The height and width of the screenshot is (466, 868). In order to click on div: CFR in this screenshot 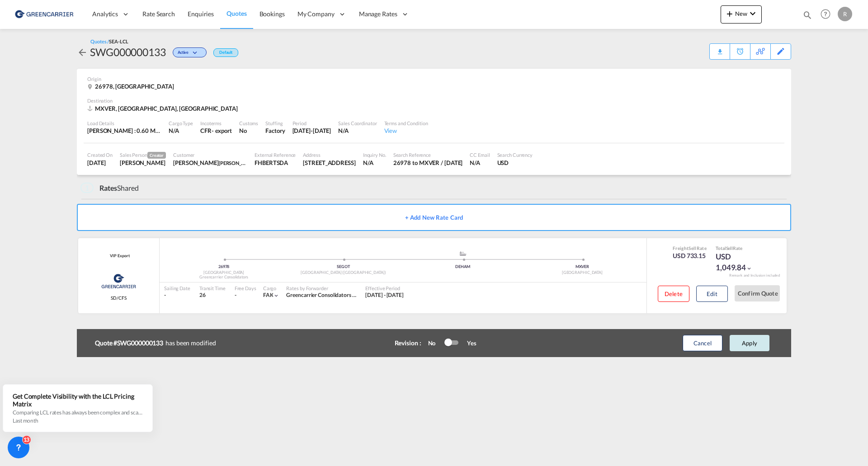, I will do `click(206, 130)`.